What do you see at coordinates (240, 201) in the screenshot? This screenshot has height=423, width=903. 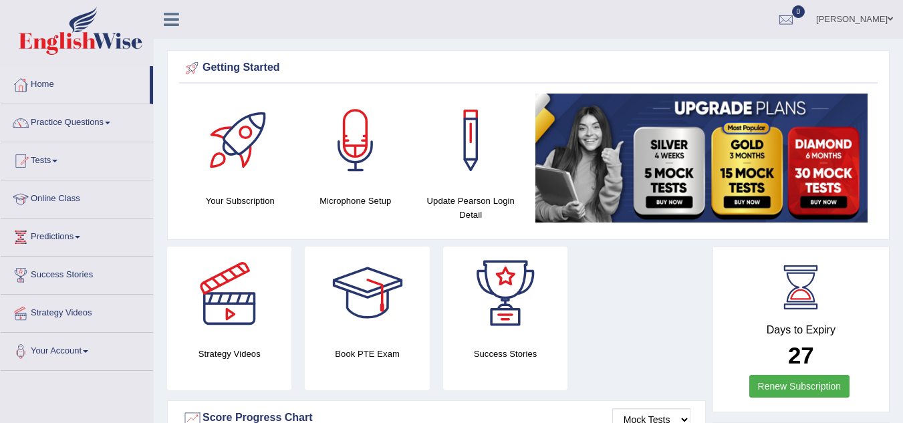 I see `h4: Your Subscription` at bounding box center [240, 201].